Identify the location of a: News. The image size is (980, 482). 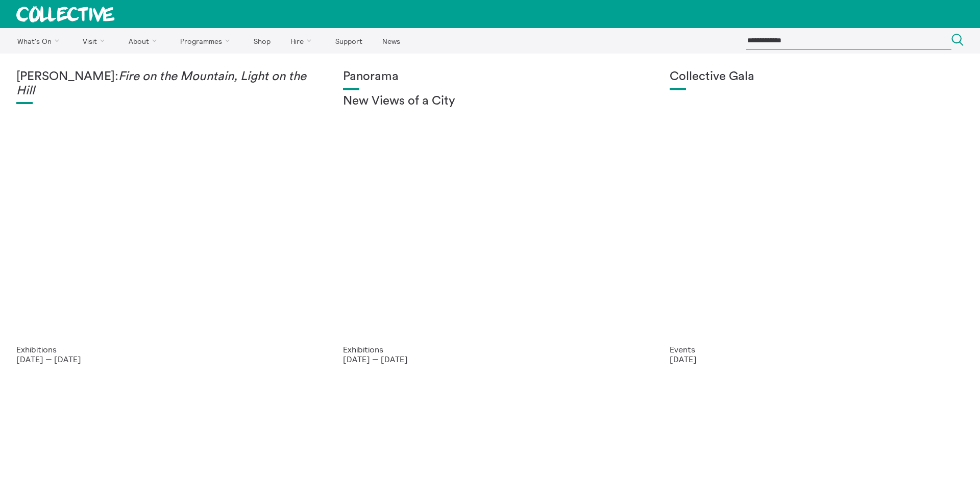
(391, 41).